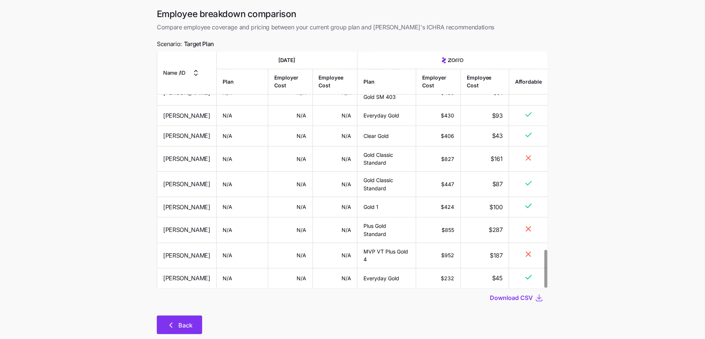 This screenshot has width=705, height=339. Describe the element at coordinates (497, 159) in the screenshot. I see `span: $161` at that location.